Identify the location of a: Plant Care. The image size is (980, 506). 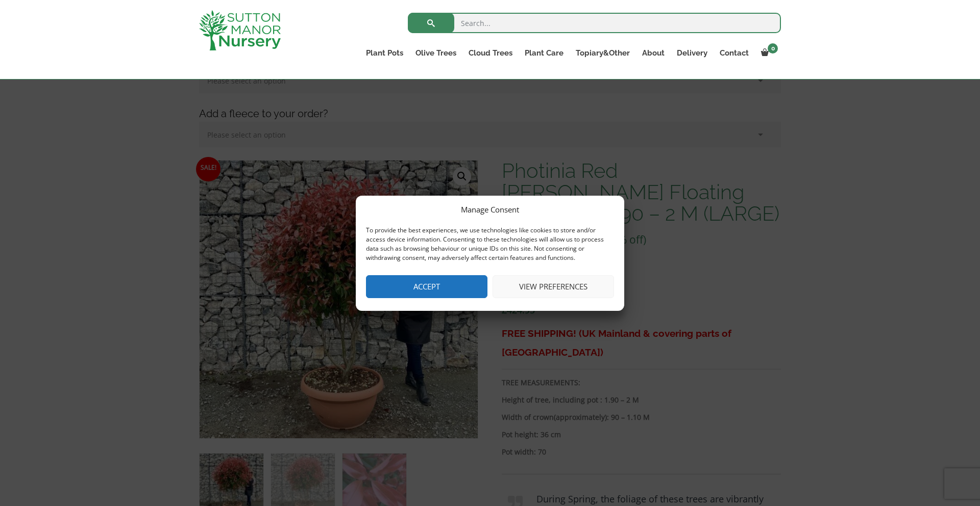
(544, 53).